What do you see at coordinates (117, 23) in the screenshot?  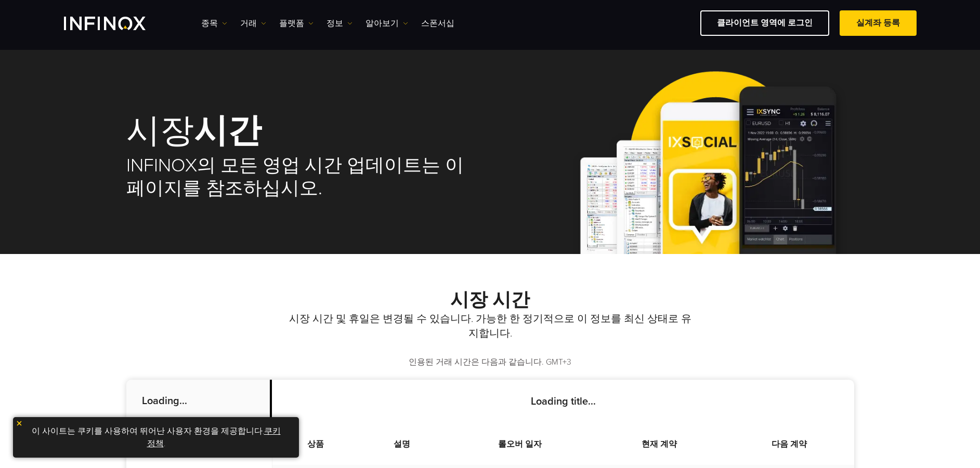 I see `a: INFINOX Logo` at bounding box center [117, 23].